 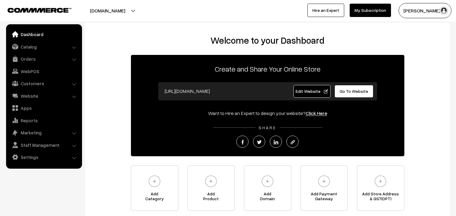 I want to click on a: Dashboard, so click(x=44, y=34).